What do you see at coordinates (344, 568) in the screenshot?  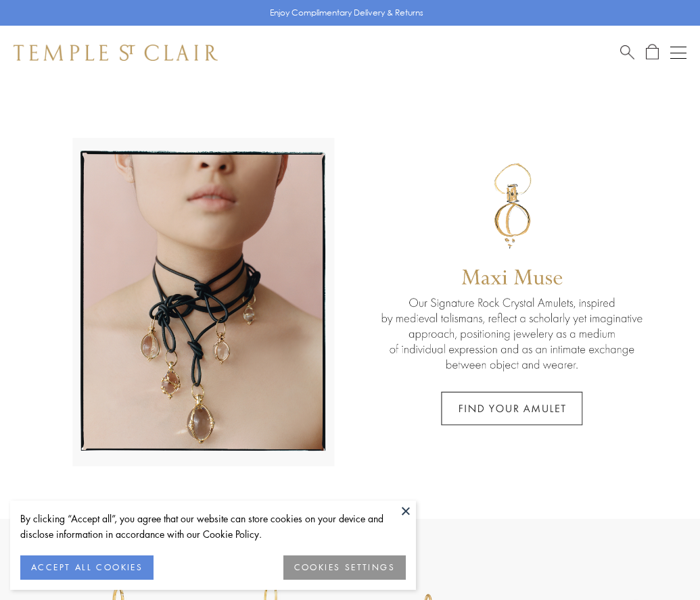 I see `button: COOKIES SETTINGS` at bounding box center [344, 568].